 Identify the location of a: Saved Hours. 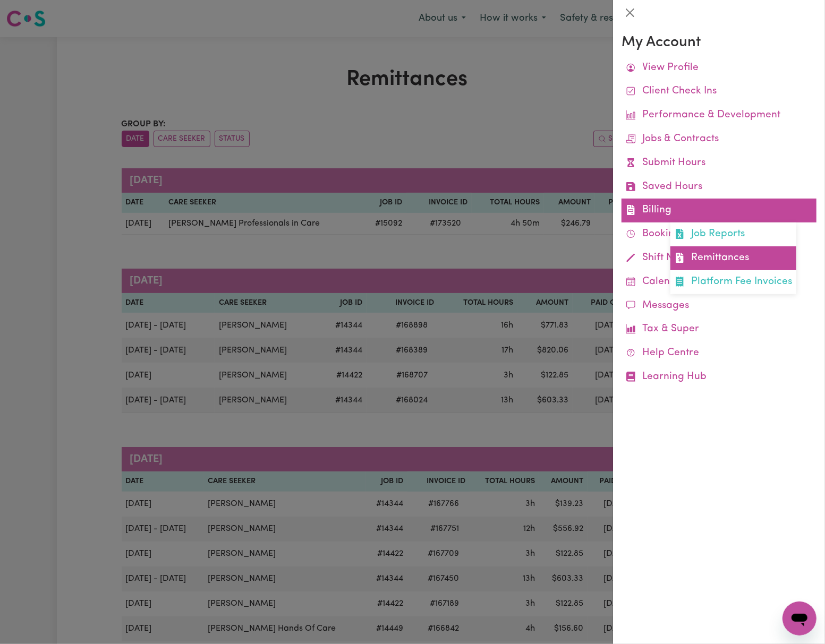
(719, 187).